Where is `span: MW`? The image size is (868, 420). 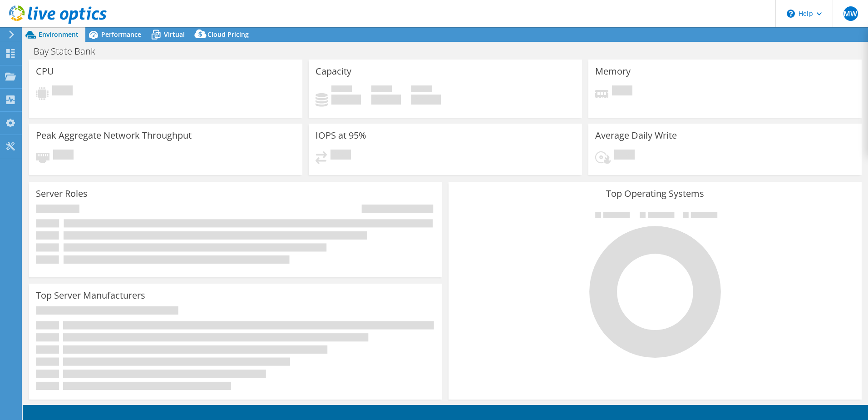 span: MW is located at coordinates (850, 14).